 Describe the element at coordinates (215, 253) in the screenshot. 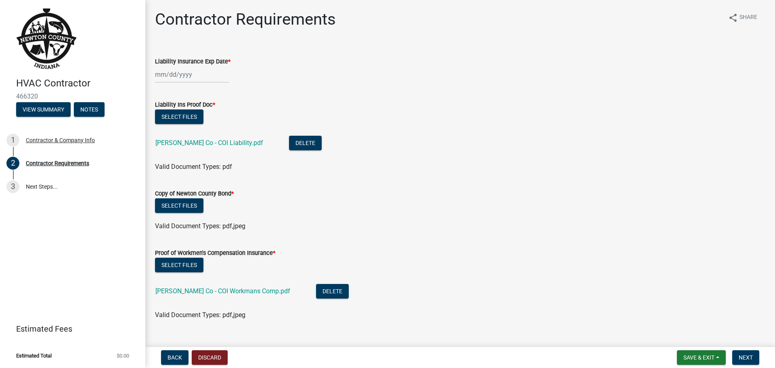

I see `label: Proof of Workmen's Compensation Insurance` at that location.